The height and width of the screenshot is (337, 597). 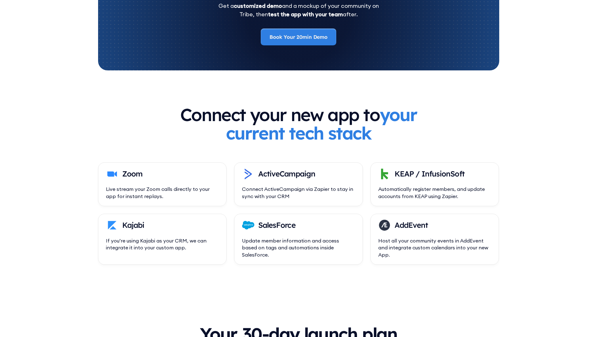 What do you see at coordinates (248, 226) in the screenshot?
I see `img: Salesforce logo` at bounding box center [248, 226].